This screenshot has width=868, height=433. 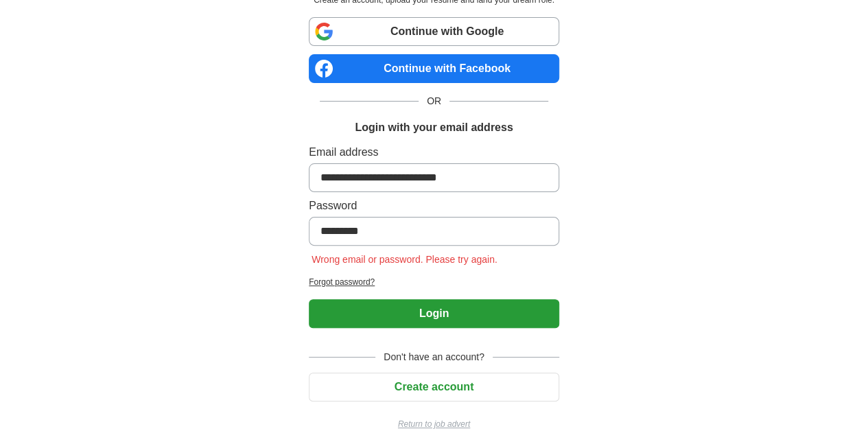 I want to click on span: OR, so click(x=433, y=101).